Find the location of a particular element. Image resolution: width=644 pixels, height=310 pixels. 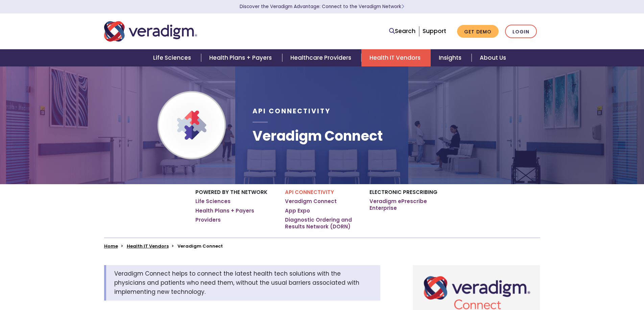

a: Healthcare Providers is located at coordinates (322, 57).